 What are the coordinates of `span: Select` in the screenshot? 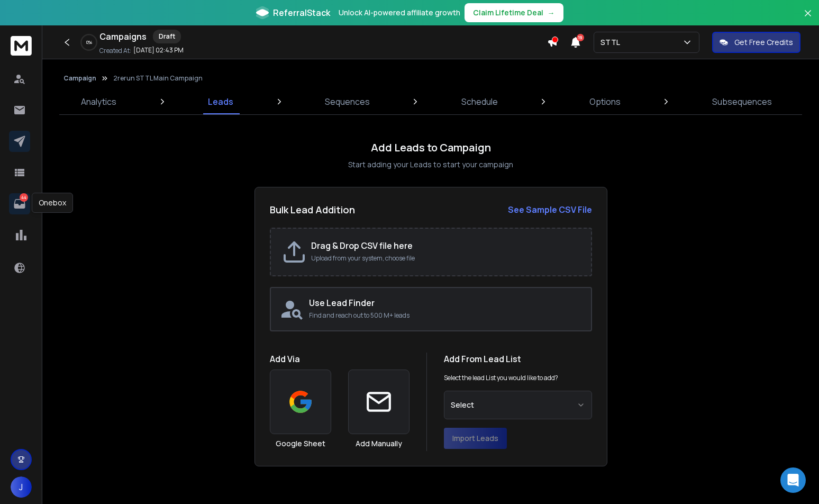 It's located at (463, 405).